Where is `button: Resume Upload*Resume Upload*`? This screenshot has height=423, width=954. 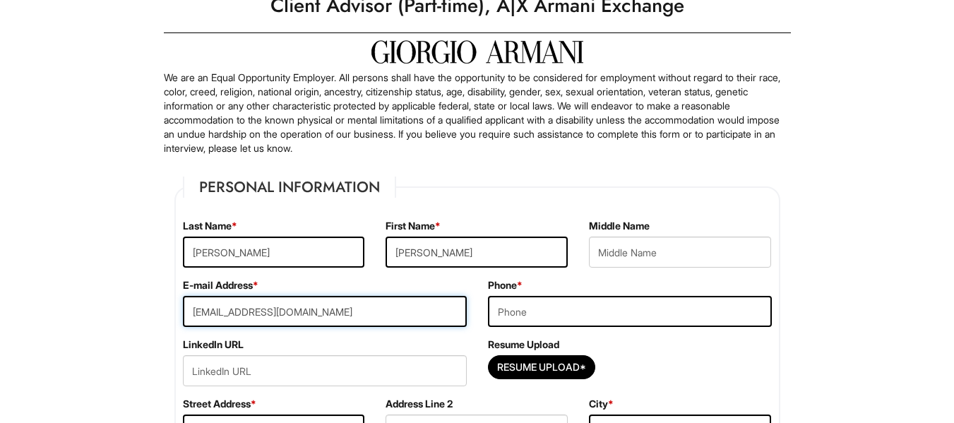
button: Resume Upload*Resume Upload* is located at coordinates (541, 367).